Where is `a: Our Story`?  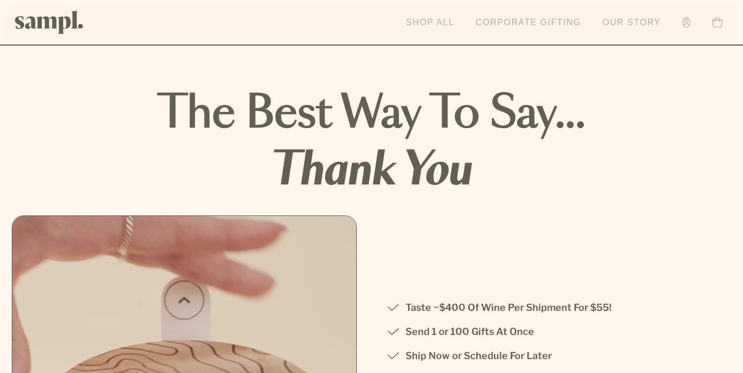
a: Our Story is located at coordinates (632, 23).